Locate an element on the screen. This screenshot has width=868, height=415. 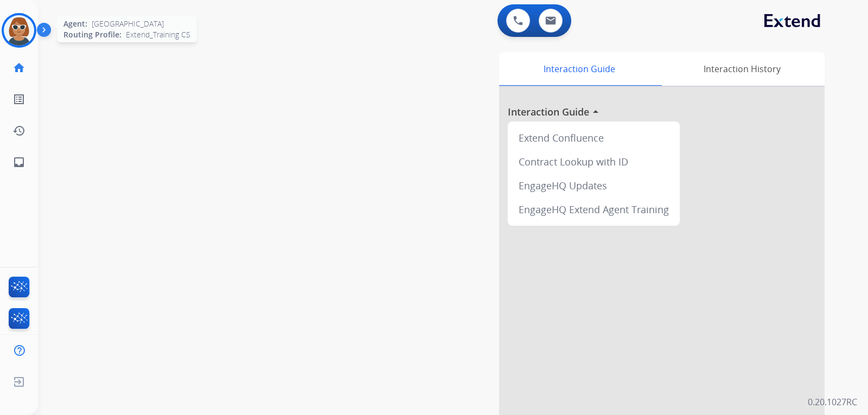
div: EngageHQ Updates is located at coordinates (593, 186).